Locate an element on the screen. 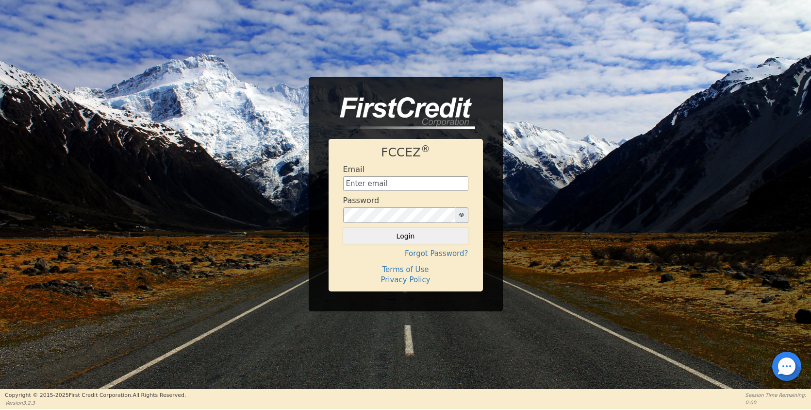 The image size is (811, 410). h4: Forgot Password? is located at coordinates (406, 253).